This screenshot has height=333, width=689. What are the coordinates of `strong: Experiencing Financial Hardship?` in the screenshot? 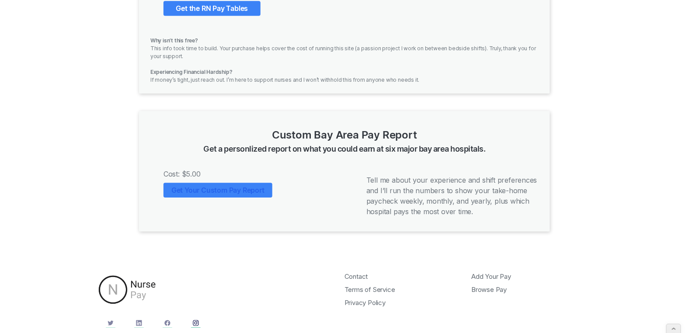 It's located at (192, 72).